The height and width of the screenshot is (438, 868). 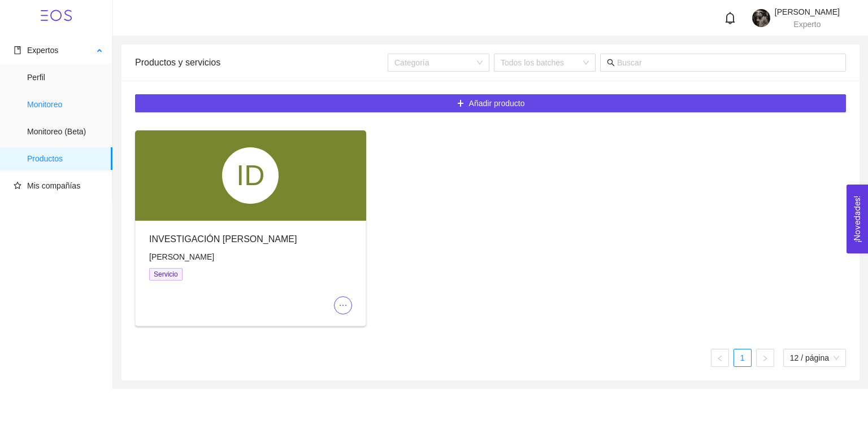 What do you see at coordinates (742, 358) in the screenshot?
I see `li: 1` at bounding box center [742, 358].